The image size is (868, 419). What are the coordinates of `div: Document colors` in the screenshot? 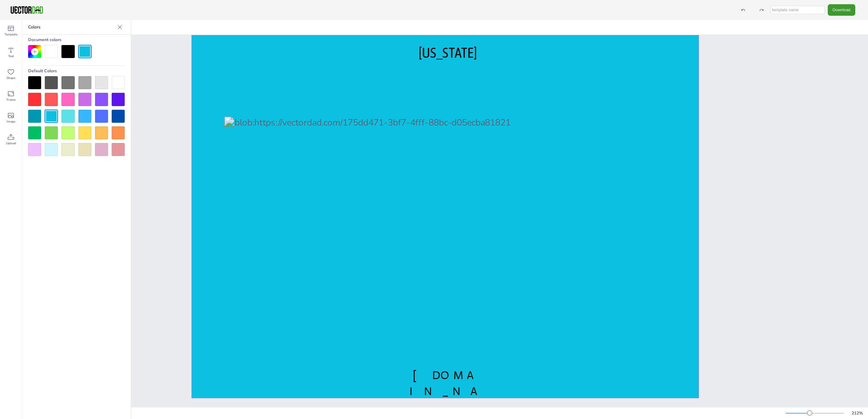 It's located at (76, 40).